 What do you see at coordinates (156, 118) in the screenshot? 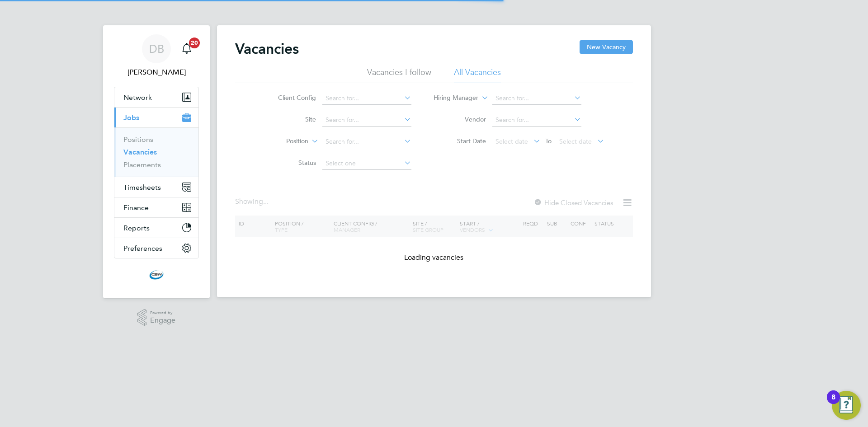
I see `button: Jobs` at bounding box center [156, 118].